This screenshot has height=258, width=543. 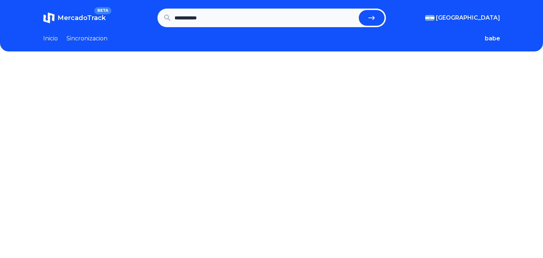 I want to click on button: babe, so click(x=493, y=39).